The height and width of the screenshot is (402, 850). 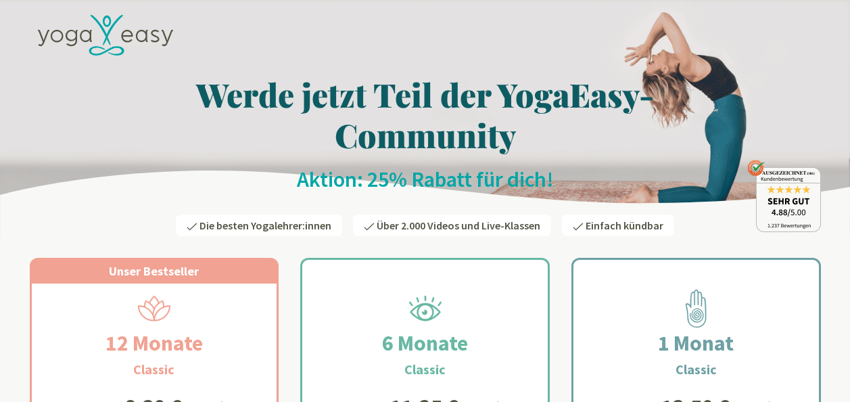 I want to click on h1: Werde jetzt Teil der YogaEasy-Community, so click(x=426, y=114).